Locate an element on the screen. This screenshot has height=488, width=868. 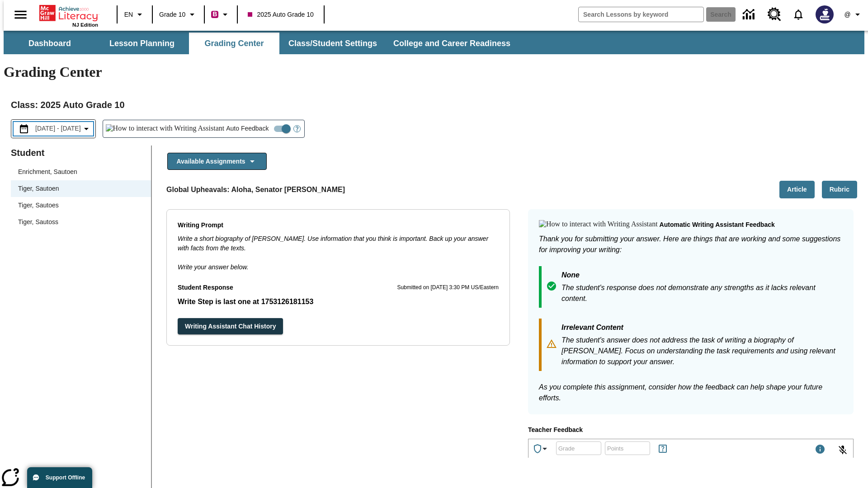
button: Dashboard is located at coordinates (50, 43).